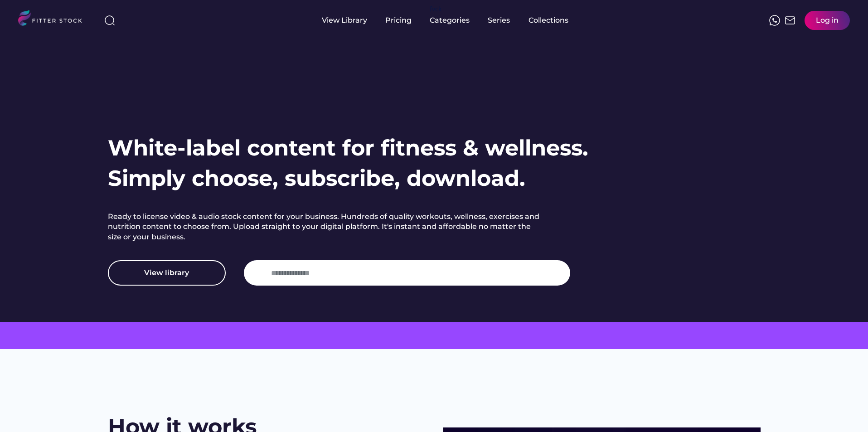 This screenshot has height=432, width=868. I want to click on div: fvck, so click(436, 9).